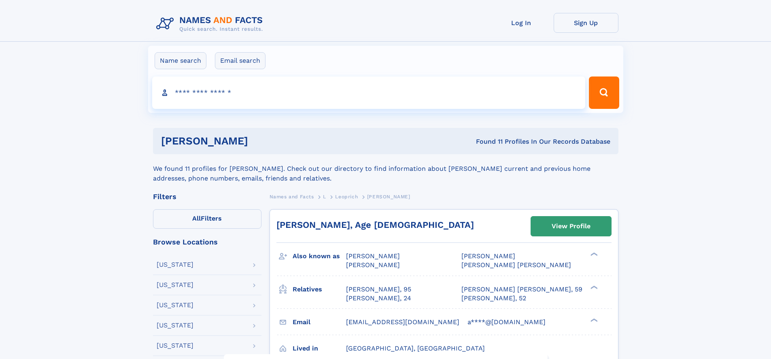 This screenshot has height=359, width=771. What do you see at coordinates (196, 218) in the screenshot?
I see `span: All` at bounding box center [196, 218].